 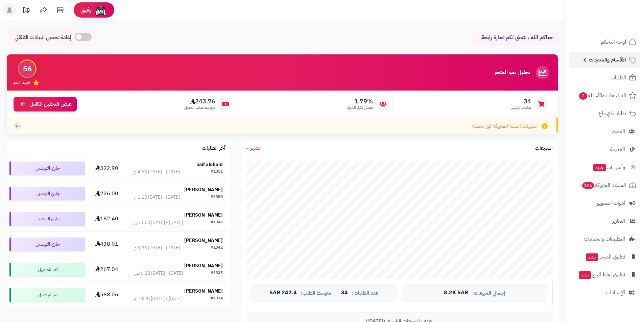 What do you see at coordinates (283, 293) in the screenshot?
I see `span: 242.4 SAR` at bounding box center [283, 293].